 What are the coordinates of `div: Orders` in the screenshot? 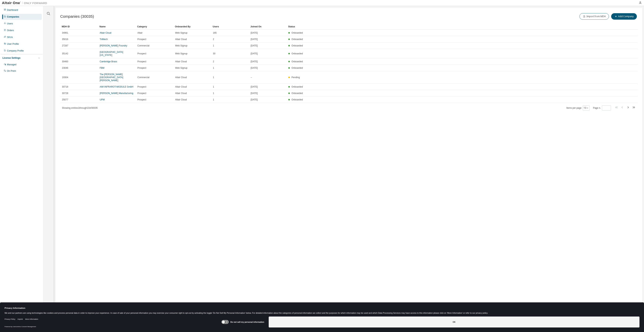 It's located at (11, 31).